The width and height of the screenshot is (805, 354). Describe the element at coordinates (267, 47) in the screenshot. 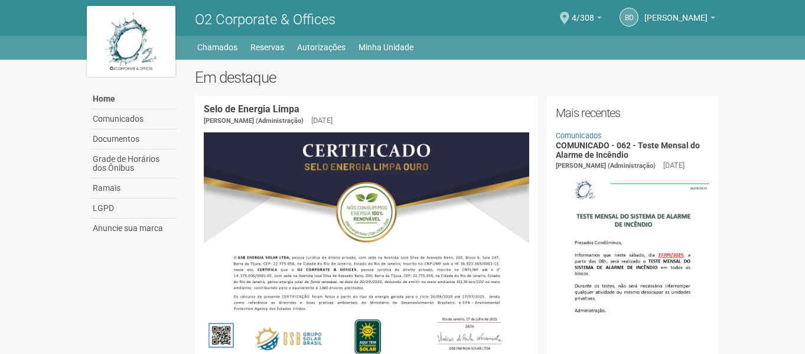

I see `a: Reservas` at that location.